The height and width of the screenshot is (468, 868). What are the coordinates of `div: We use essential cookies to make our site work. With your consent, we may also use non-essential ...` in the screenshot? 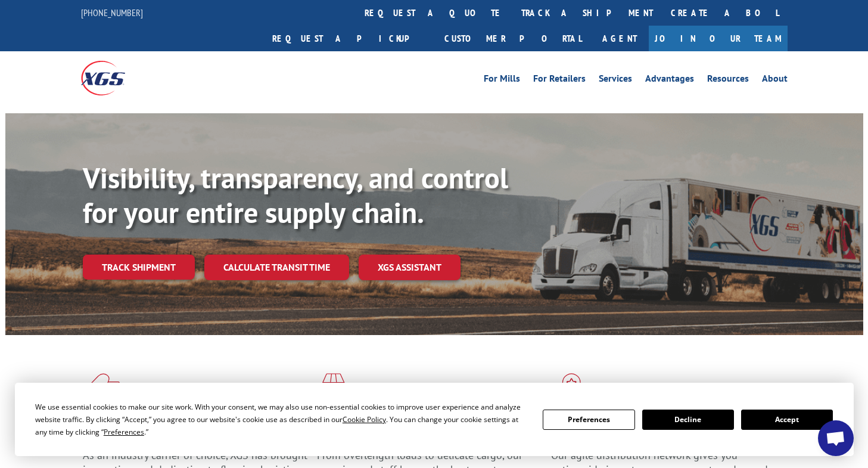 It's located at (282, 419).